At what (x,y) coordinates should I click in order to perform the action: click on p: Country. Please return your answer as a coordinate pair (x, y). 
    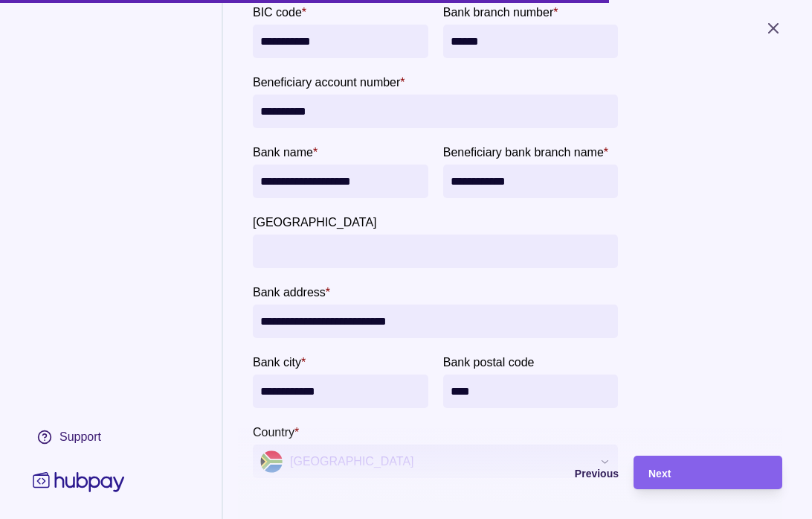
    Looking at the image, I should click on (274, 432).